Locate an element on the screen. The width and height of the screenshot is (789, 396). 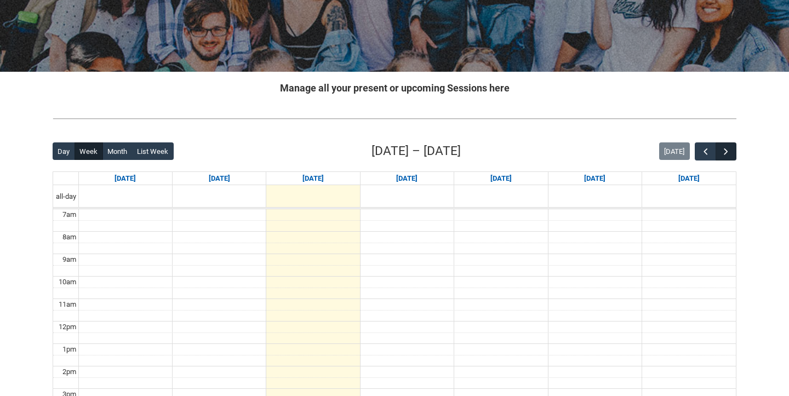
h2: Manage all your present or upcoming Sessions here is located at coordinates (394, 88).